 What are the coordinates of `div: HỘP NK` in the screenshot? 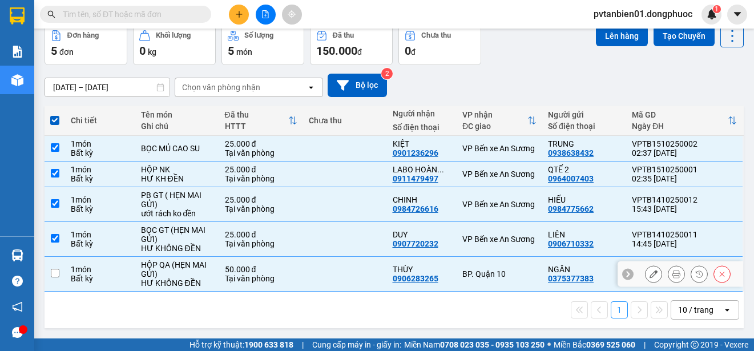 It's located at (177, 169).